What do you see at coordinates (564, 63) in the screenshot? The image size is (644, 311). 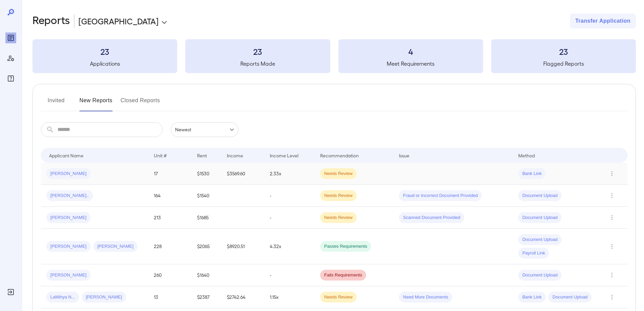 I see `h5: Flagged Reports` at bounding box center [564, 63].